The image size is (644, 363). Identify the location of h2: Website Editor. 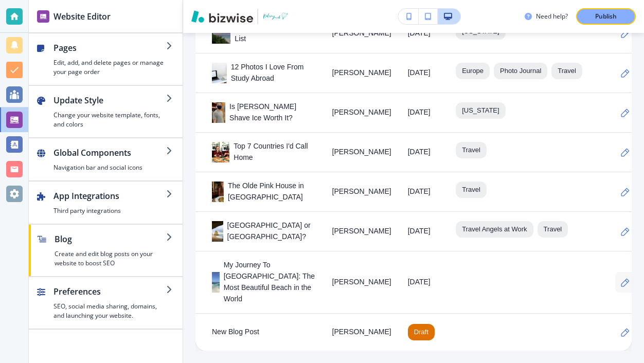
(82, 16).